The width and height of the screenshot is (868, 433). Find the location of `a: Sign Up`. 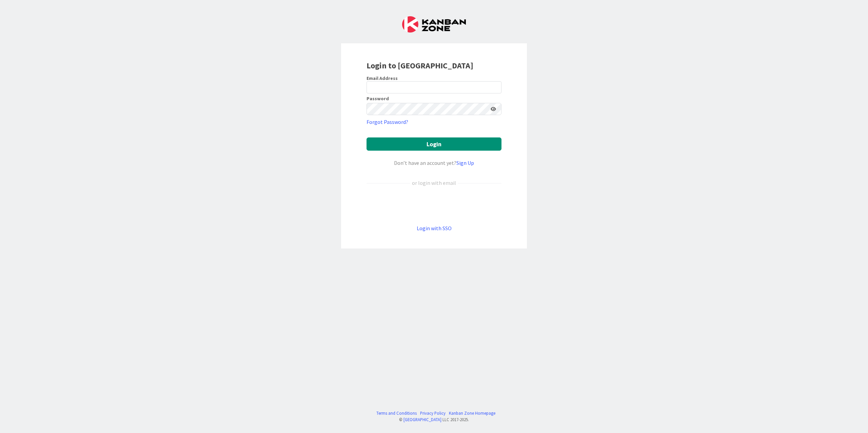

a: Sign Up is located at coordinates (465, 163).